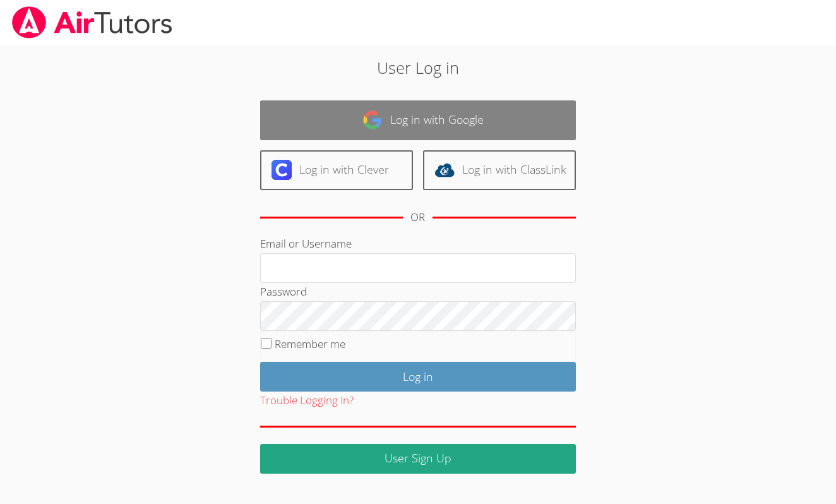 The image size is (836, 504). Describe the element at coordinates (284, 291) in the screenshot. I see `label: Password` at that location.